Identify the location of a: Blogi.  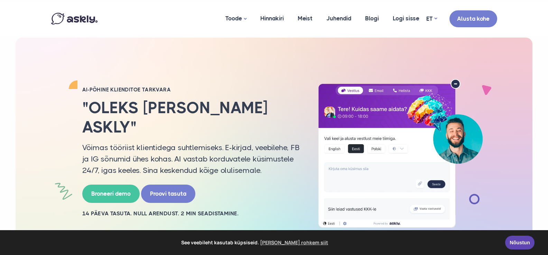
(372, 18).